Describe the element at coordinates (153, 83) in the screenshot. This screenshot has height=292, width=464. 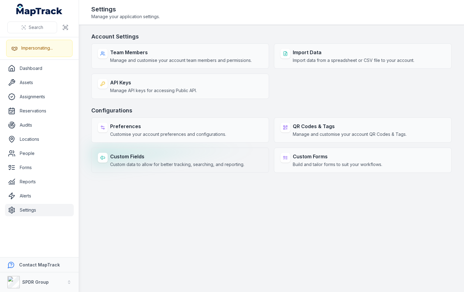
I see `strong: API Keys` at that location.